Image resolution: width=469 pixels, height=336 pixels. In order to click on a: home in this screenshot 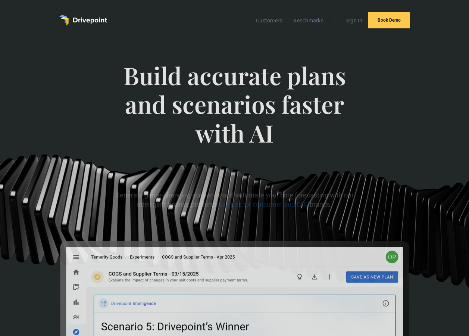, I will do `click(83, 20)`.